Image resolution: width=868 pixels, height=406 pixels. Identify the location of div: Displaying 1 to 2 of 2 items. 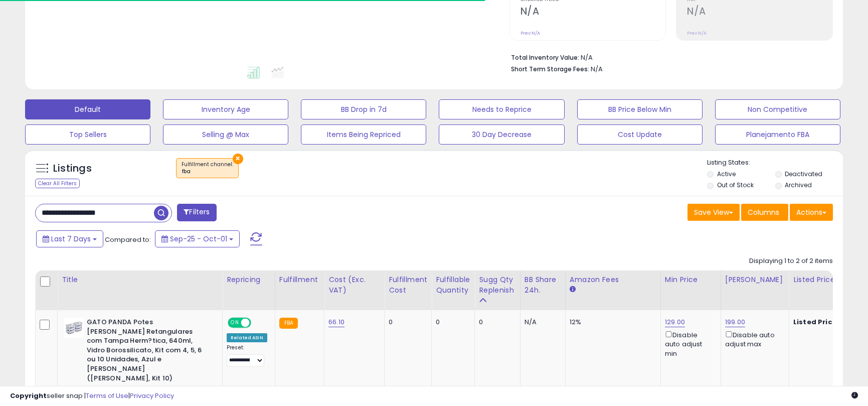
(791, 261).